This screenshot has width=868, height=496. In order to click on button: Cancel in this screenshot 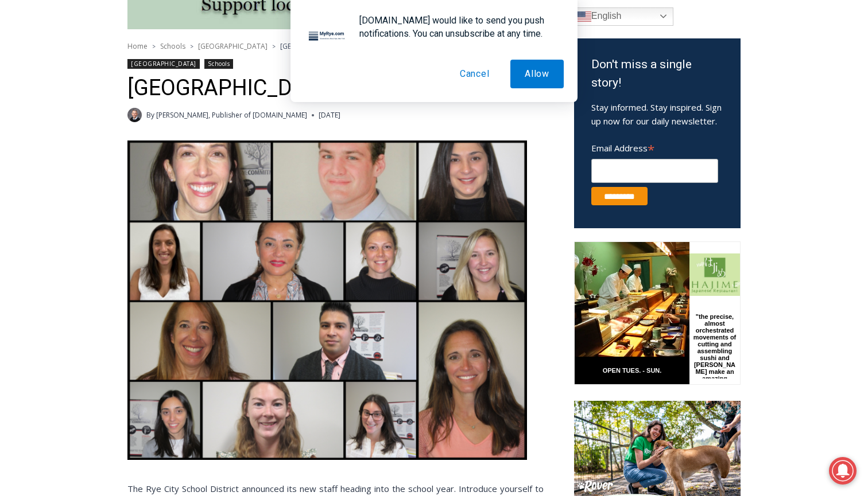, I will do `click(475, 74)`.